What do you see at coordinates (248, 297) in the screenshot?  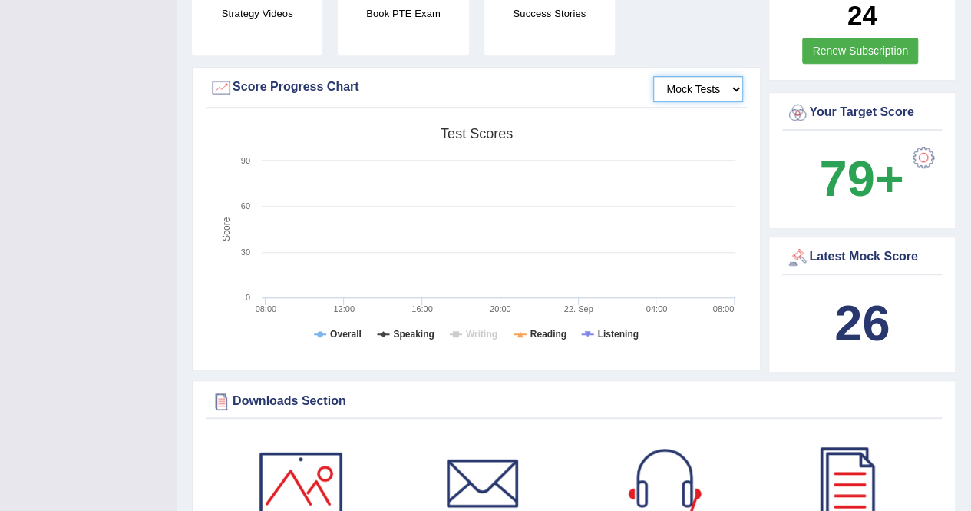 I see `text: 0` at bounding box center [248, 297].